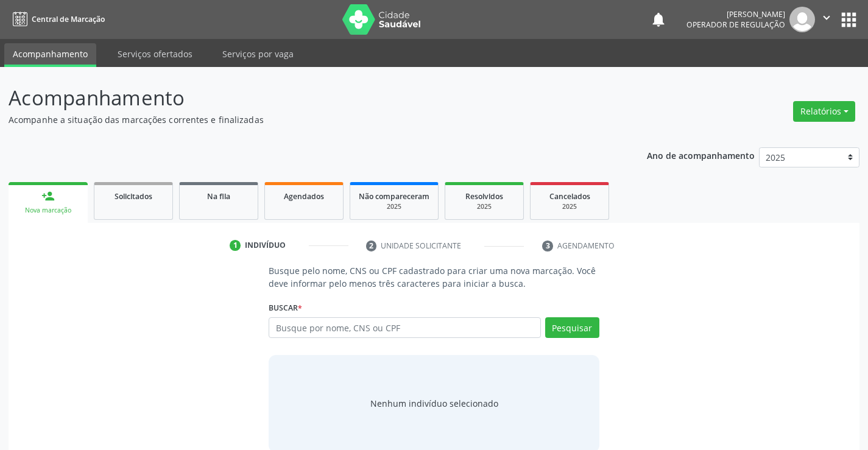 The image size is (868, 450). I want to click on p: Ano de acompanhamento, so click(701, 155).